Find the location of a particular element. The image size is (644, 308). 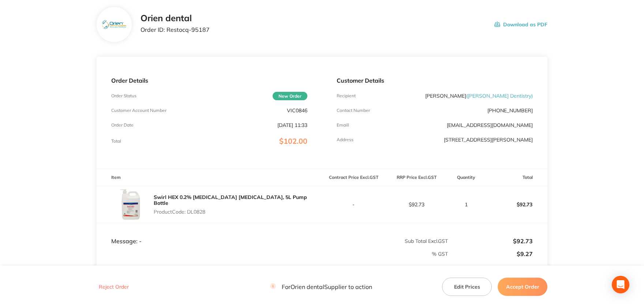

span: New Order is located at coordinates (289, 96).